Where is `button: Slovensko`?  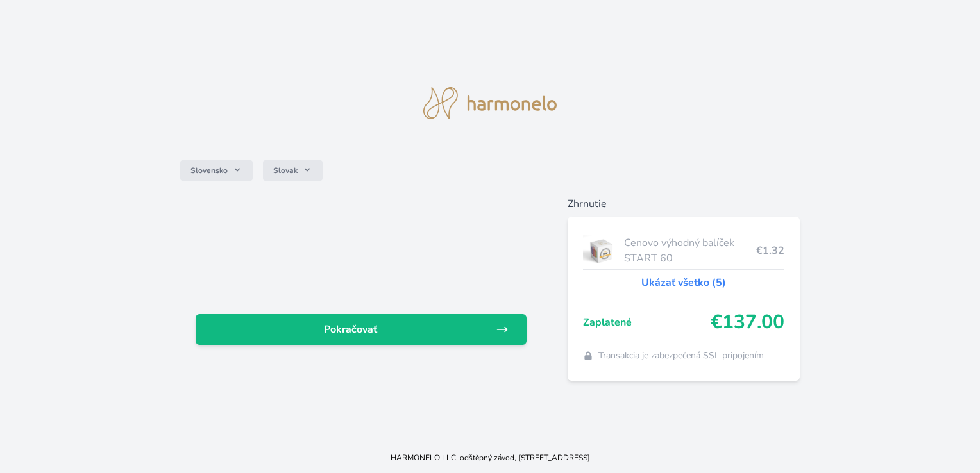 button: Slovensko is located at coordinates (216, 171).